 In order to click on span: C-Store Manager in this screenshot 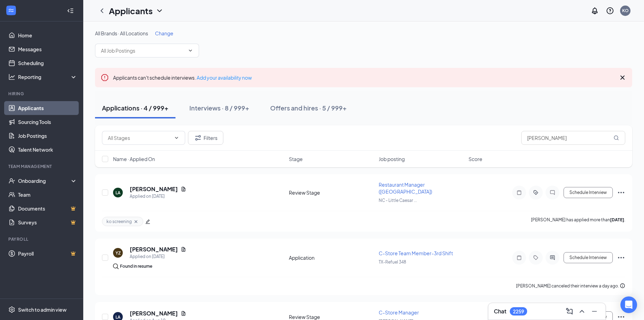, I will do `click(398, 313)`.